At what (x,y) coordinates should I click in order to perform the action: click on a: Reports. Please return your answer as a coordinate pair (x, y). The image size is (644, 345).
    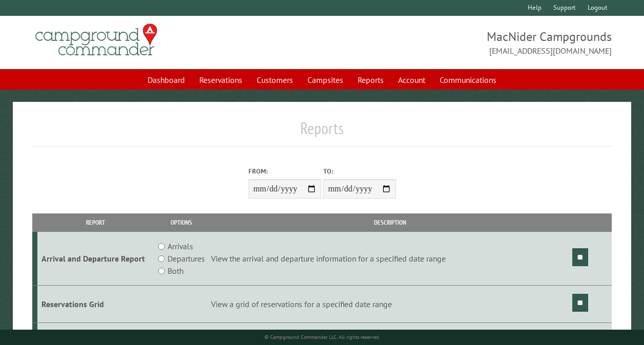
    Looking at the image, I should click on (370, 80).